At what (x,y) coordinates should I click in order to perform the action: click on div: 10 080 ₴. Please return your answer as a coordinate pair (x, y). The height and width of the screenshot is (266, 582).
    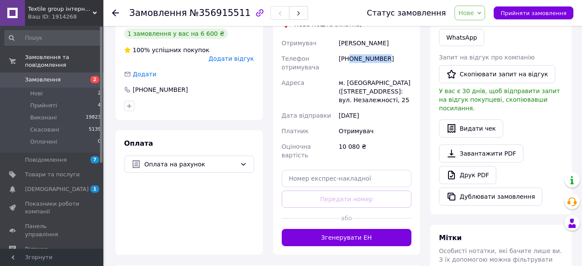
    Looking at the image, I should click on (375, 151).